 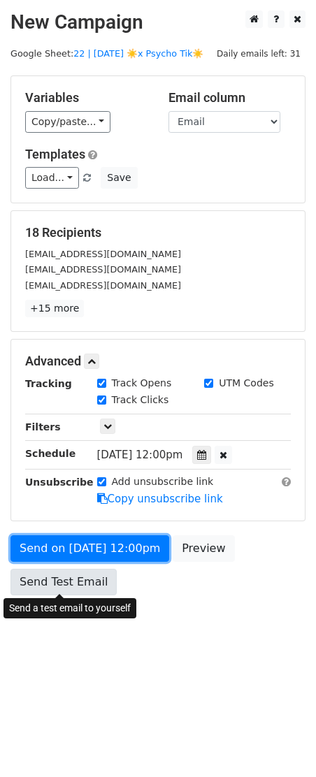 What do you see at coordinates (158, 22) in the screenshot?
I see `h2: New Campaign` at bounding box center [158, 22].